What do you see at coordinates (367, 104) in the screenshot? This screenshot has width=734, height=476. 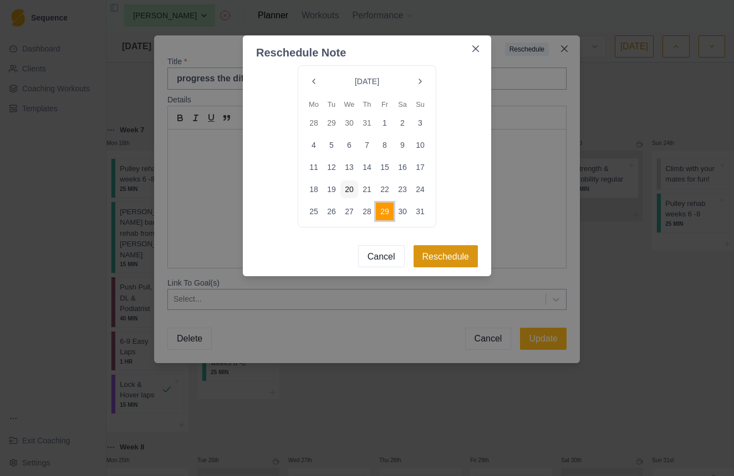 I see `th: Thursday` at bounding box center [367, 104].